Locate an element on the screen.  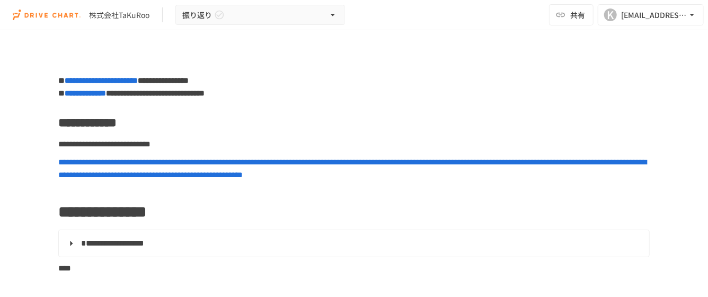
button: 共有 is located at coordinates (571, 15).